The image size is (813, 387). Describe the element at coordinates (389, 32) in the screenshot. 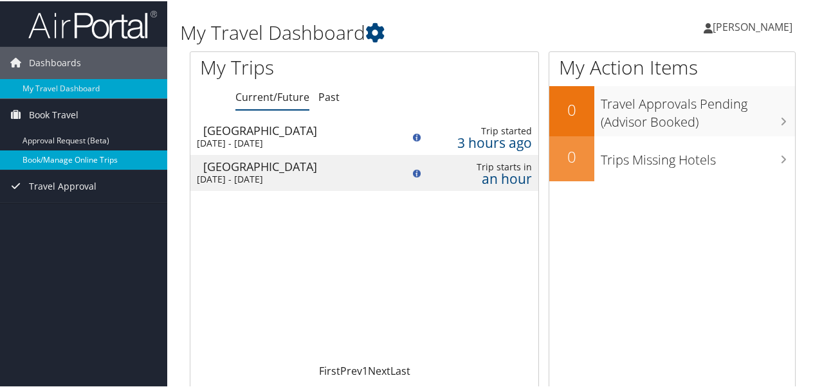

I see `h1: My Travel Dashboard` at that location.